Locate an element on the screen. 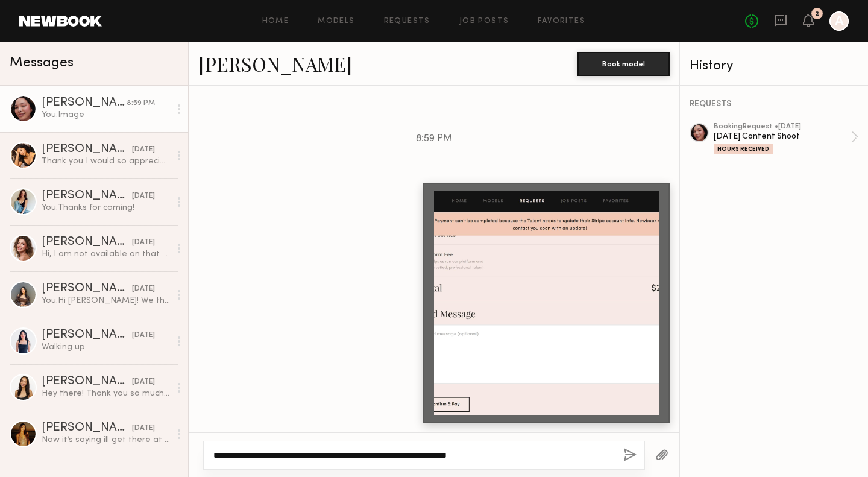 Image resolution: width=868 pixels, height=477 pixels. a: Requests is located at coordinates (407, 21).